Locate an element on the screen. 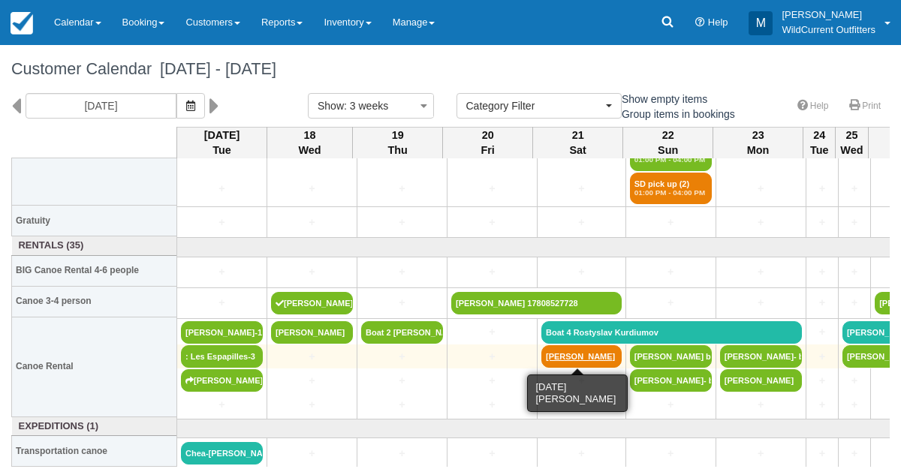 The width and height of the screenshot is (901, 472). a: : Les Espapilles-3 is located at coordinates (221, 356).